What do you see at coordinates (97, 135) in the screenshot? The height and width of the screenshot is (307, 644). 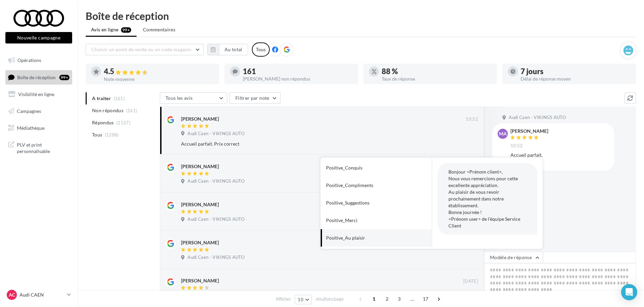 I see `span: Tous` at bounding box center [97, 135].